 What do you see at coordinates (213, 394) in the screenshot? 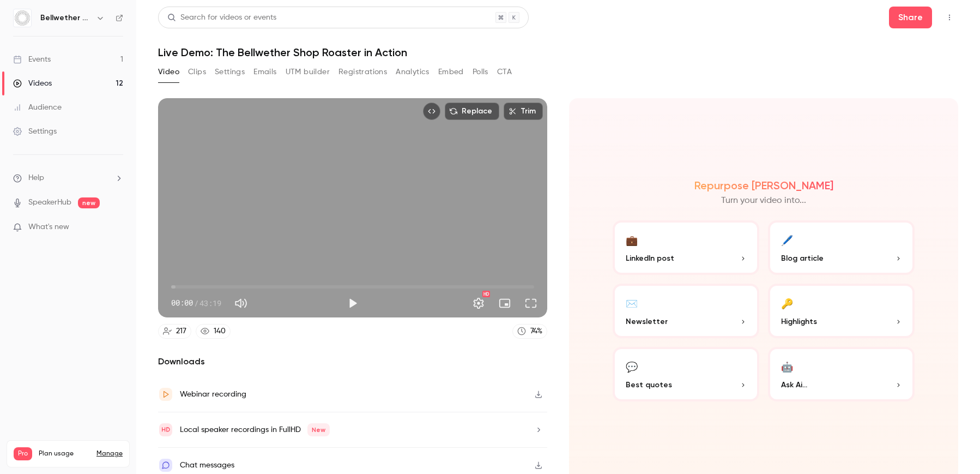
I see `div: Webinar recording` at bounding box center [213, 394].